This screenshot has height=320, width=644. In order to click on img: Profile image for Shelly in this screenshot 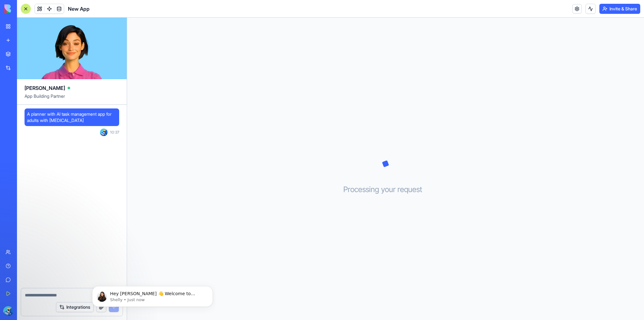, I will do `click(12, 24)`.